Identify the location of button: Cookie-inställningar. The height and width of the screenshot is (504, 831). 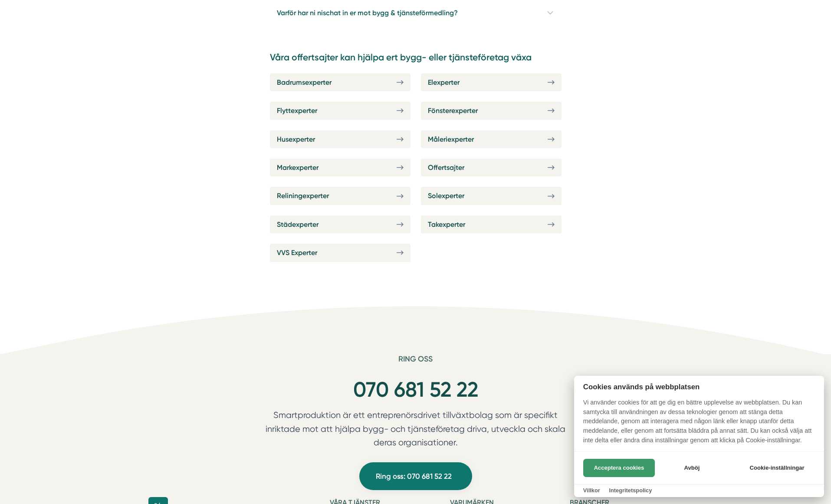
(777, 468).